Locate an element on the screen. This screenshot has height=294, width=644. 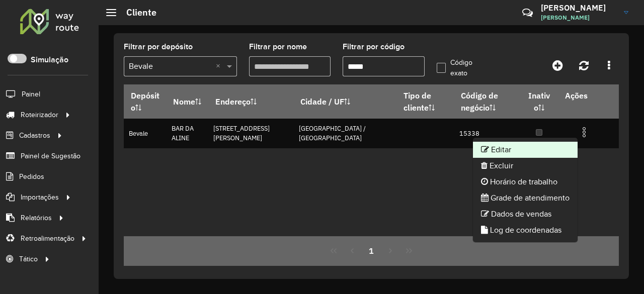
td: Bevale is located at coordinates (145, 133).